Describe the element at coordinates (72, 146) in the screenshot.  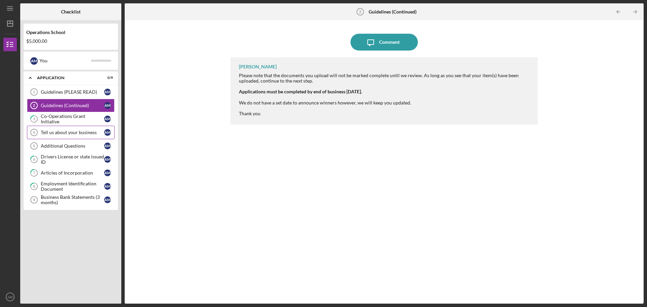
I see `div: Additional Questions` at that location.